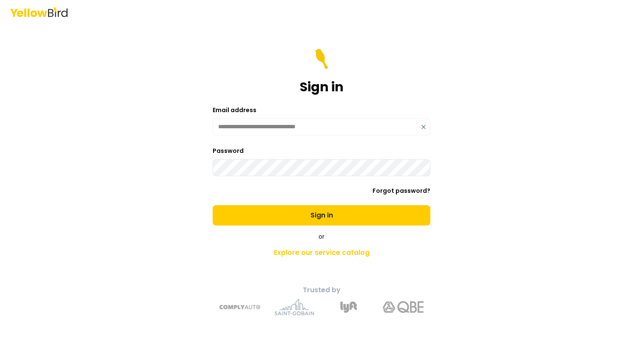 Image resolution: width=643 pixels, height=364 pixels. What do you see at coordinates (322, 215) in the screenshot?
I see `button: Sign in` at bounding box center [322, 215].